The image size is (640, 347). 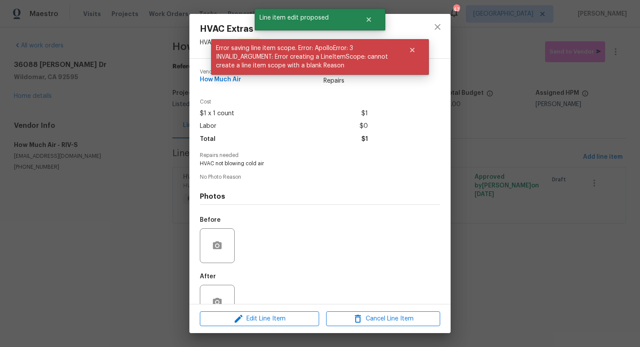 What do you see at coordinates (304, 57) in the screenshot?
I see `span: Error saving line item scope. Error: ApolloError: 3 INVALID_ARGUMENT: Error creating a LineItemSc...` at bounding box center [304, 57].